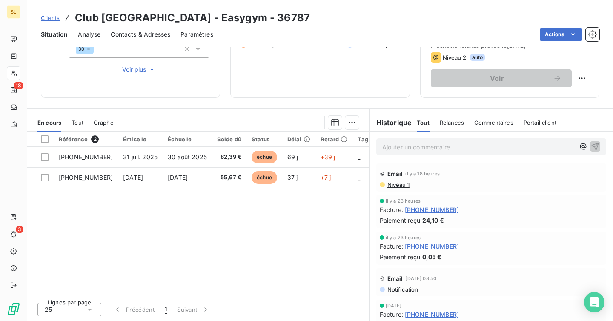  What do you see at coordinates (594, 302) in the screenshot?
I see `div: Open Intercom Messenger` at bounding box center [594, 302].